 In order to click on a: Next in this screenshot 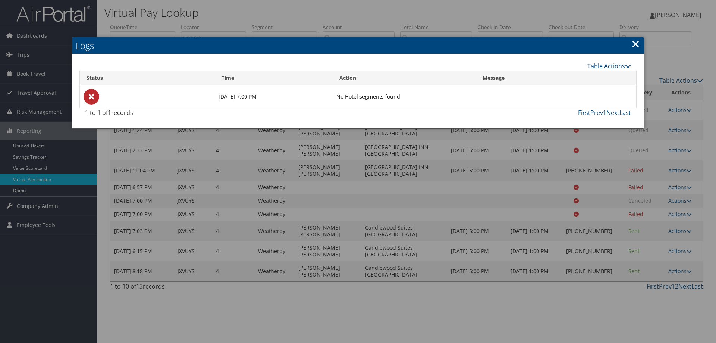, I will do `click(613, 113)`.